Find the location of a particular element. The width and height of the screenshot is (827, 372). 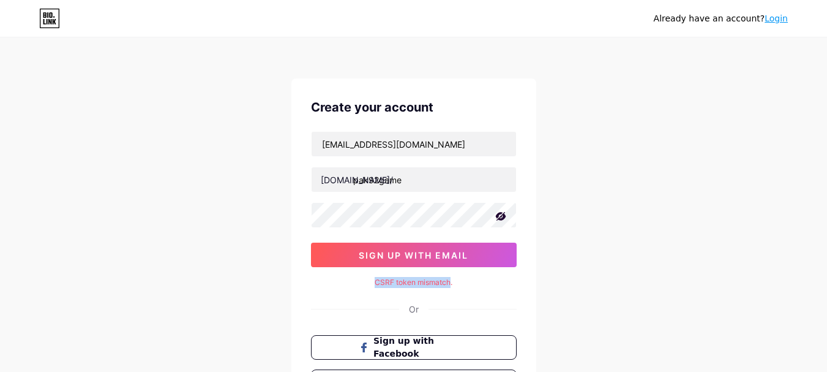

input: Email is located at coordinates (414, 144).